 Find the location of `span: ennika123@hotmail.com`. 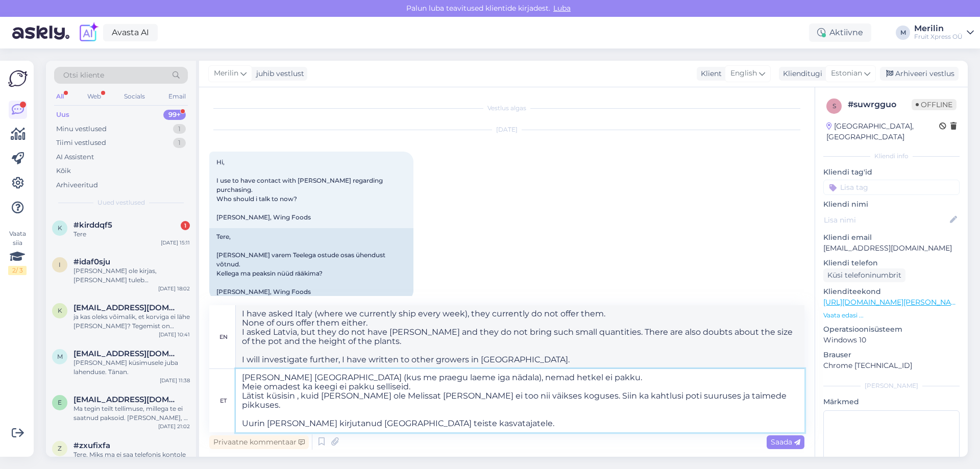

span: ennika123@hotmail.com is located at coordinates (126, 399).